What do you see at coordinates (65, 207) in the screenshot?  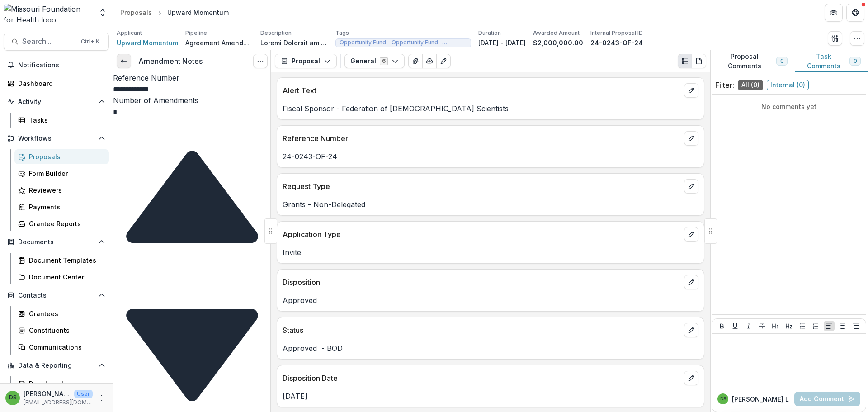 I see `div: Payments` at bounding box center [65, 207].